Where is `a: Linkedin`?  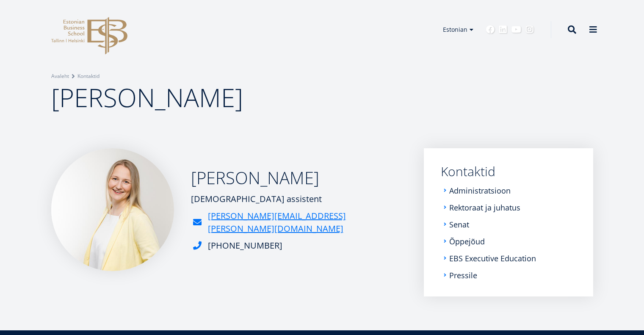 a: Linkedin is located at coordinates (503, 29).